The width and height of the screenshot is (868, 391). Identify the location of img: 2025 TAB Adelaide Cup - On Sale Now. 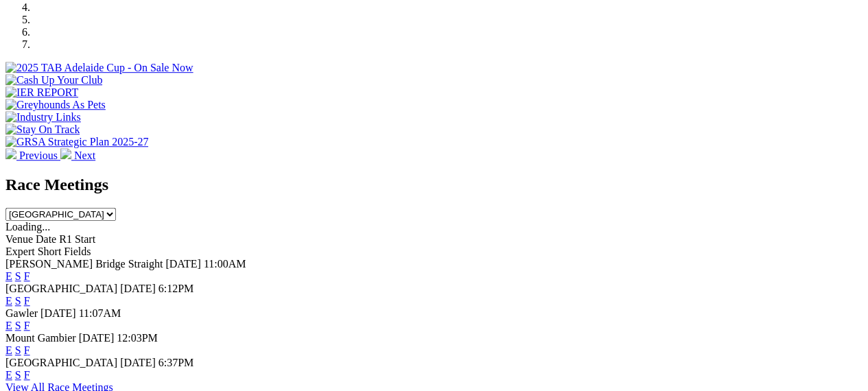
(100, 68).